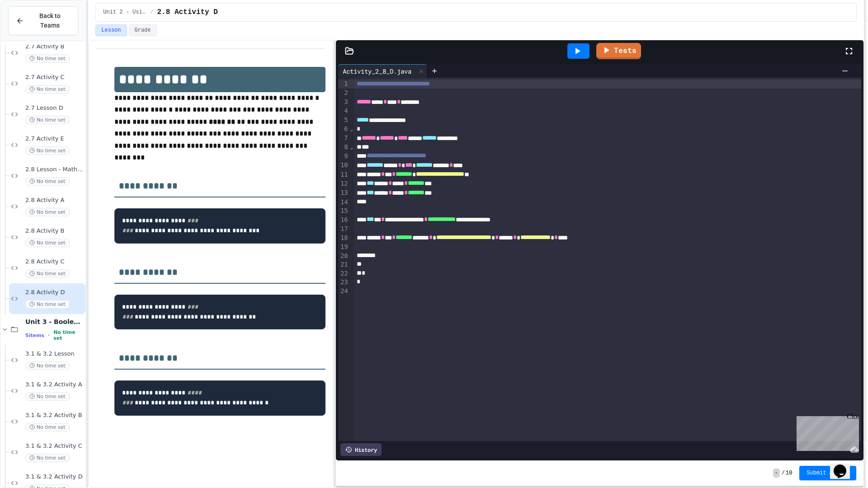 This screenshot has height=488, width=868. Describe the element at coordinates (35, 336) in the screenshot. I see `span: 5 items` at that location.